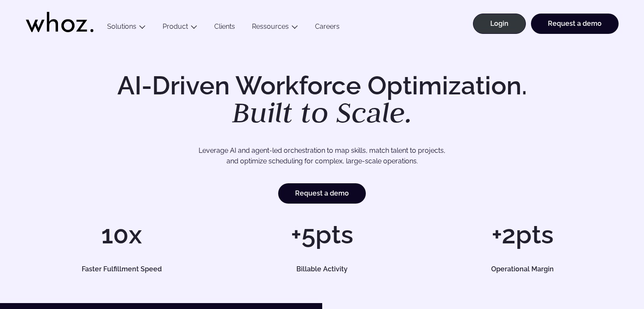 The image size is (644, 309). I want to click on button: Product, so click(180, 28).